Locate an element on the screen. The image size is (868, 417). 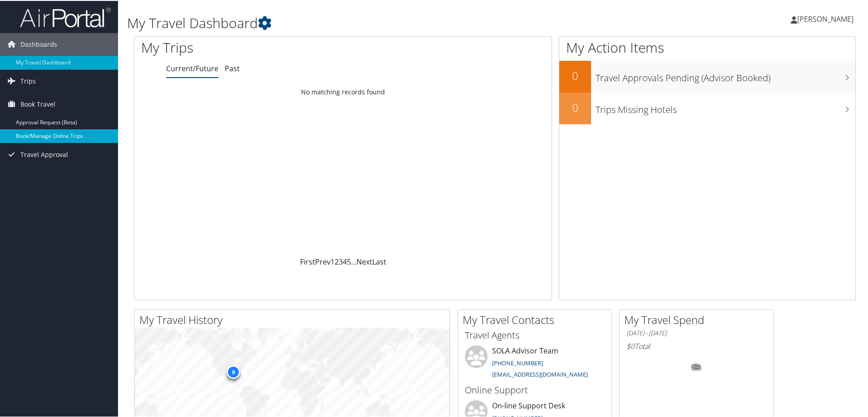
a: Next is located at coordinates (364, 261).